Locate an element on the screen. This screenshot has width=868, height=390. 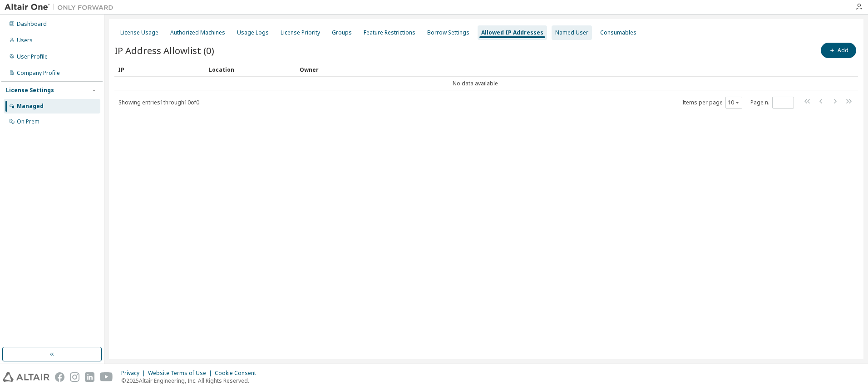
p: © 2025 Altair Engineering, Inc. All Rights Reserved. is located at coordinates (191, 381).